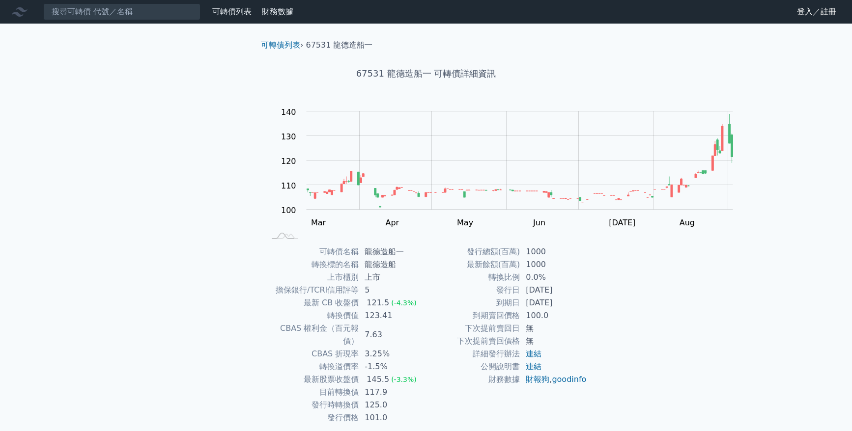 The image size is (852, 431). Describe the element at coordinates (472, 290) in the screenshot. I see `td: 發行日` at that location.